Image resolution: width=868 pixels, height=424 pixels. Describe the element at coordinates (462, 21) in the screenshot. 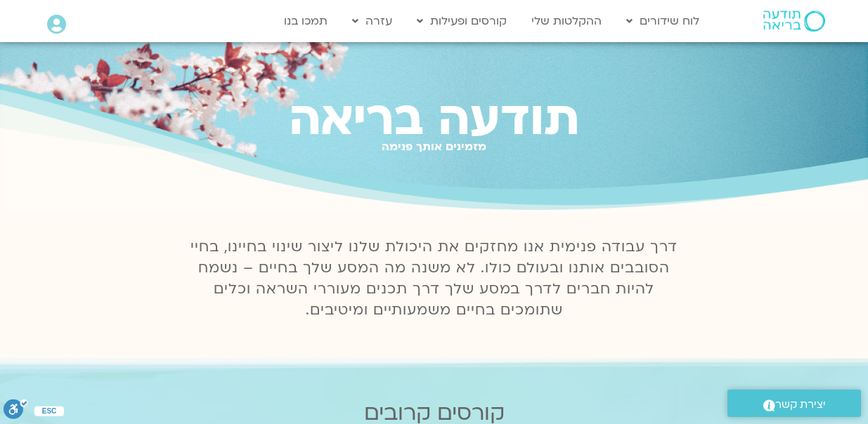

I see `a: קורסים ופעילות` at that location.